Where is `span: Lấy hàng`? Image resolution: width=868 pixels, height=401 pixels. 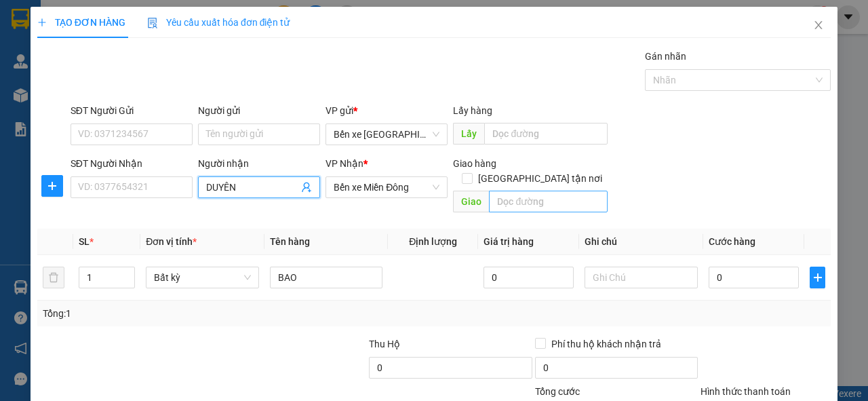 span: Lấy hàng is located at coordinates (473, 111).